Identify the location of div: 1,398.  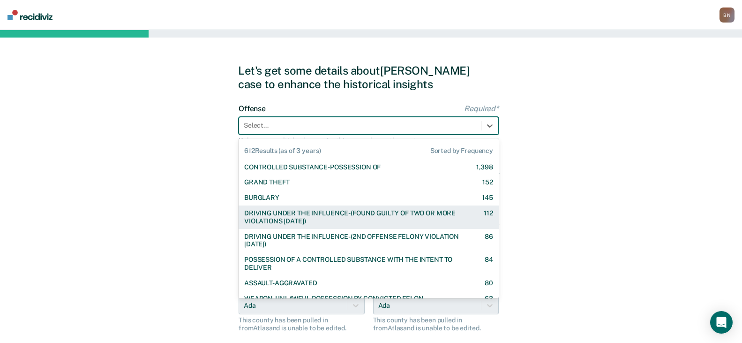
(485, 167).